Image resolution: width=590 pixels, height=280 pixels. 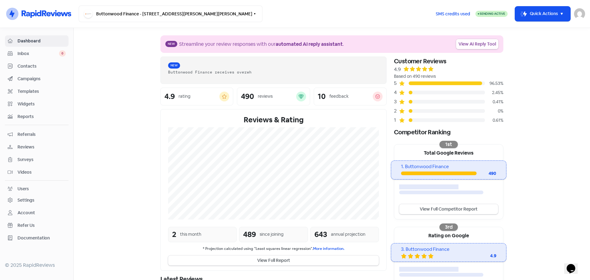 What do you see at coordinates (449, 76) in the screenshot?
I see `div: Based on 490 reviews` at bounding box center [449, 76].